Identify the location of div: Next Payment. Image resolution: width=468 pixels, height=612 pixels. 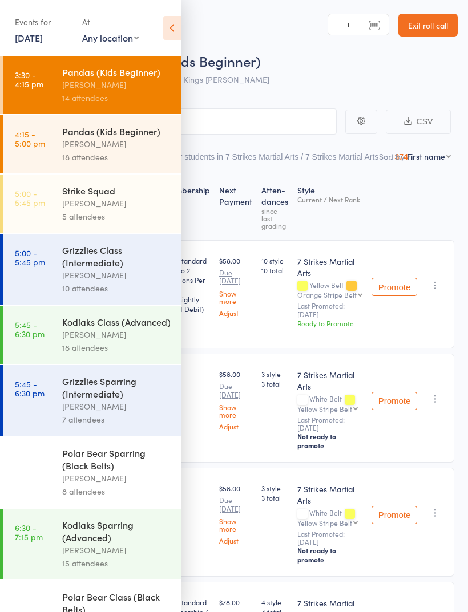
(236, 206).